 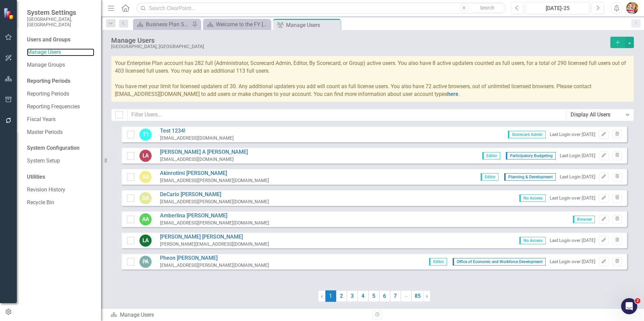 I want to click on a: 85, so click(x=417, y=297).